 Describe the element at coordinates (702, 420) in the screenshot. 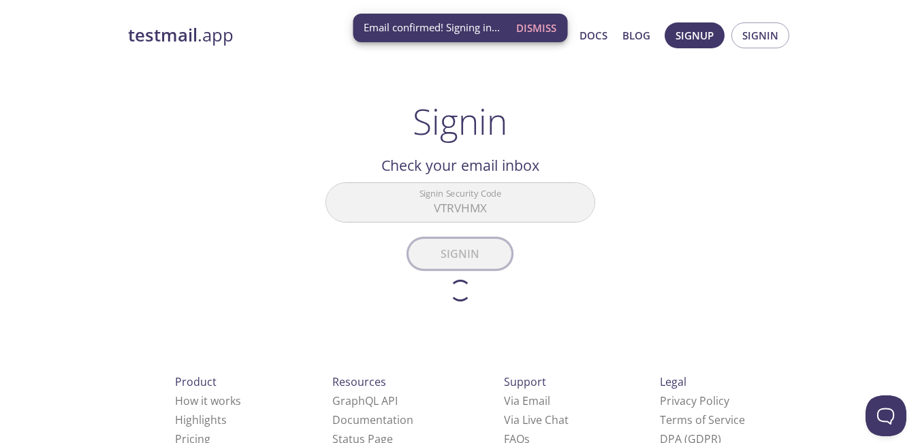

I see `a: Terms of Service` at that location.